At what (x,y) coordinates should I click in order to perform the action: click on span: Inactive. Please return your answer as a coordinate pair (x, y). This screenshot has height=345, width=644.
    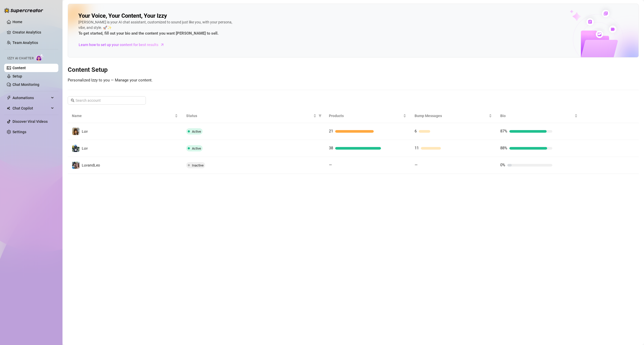
    Looking at the image, I should click on (198, 165).